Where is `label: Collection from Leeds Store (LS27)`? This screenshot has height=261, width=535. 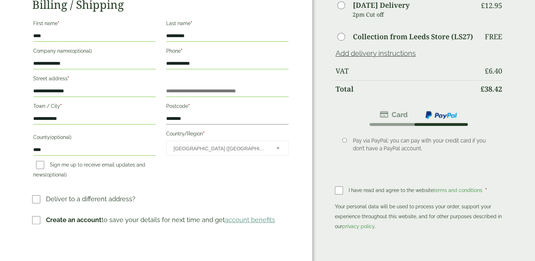
label: Collection from Leeds Store (LS27) is located at coordinates (413, 37).